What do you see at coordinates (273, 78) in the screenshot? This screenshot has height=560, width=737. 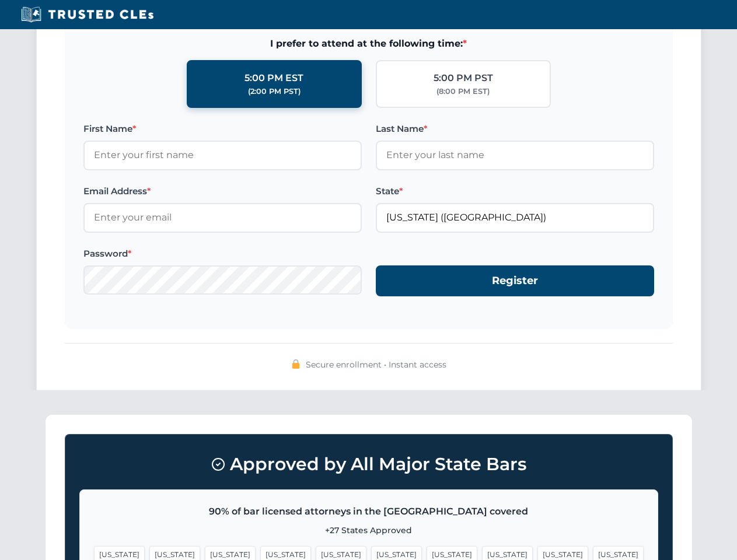 I see `div: 5:00 PM EST` at bounding box center [273, 78].